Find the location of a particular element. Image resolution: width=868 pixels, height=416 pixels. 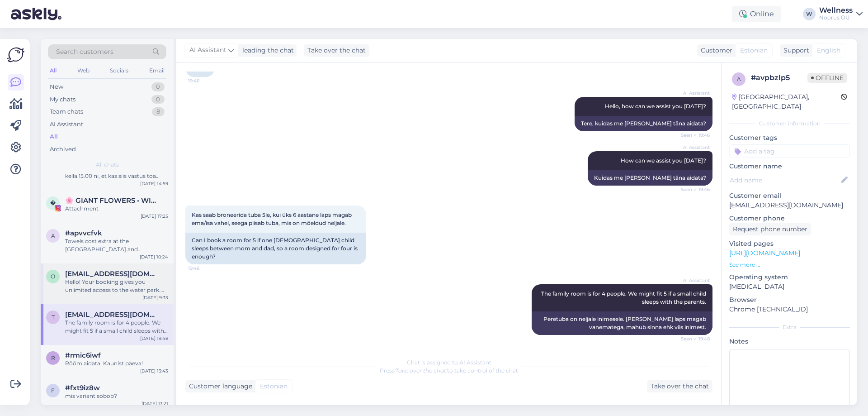

span: #fxt9iz8w is located at coordinates (82, 388).